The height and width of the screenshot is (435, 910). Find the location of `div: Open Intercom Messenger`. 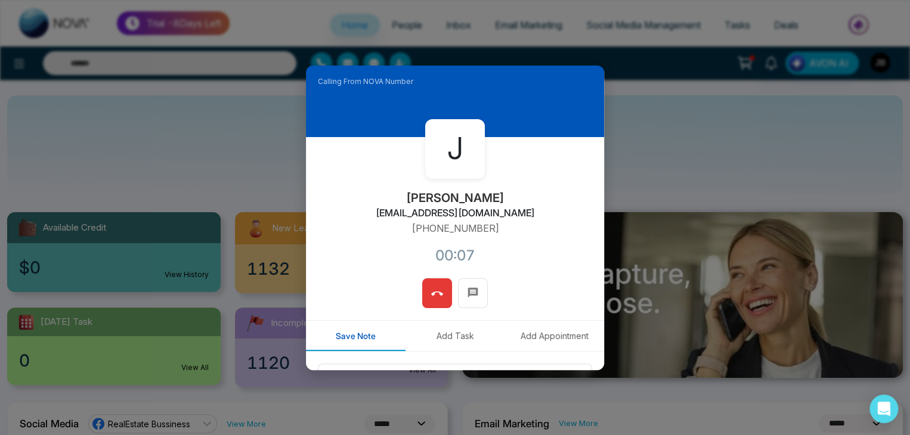

div: Open Intercom Messenger is located at coordinates (883, 409).